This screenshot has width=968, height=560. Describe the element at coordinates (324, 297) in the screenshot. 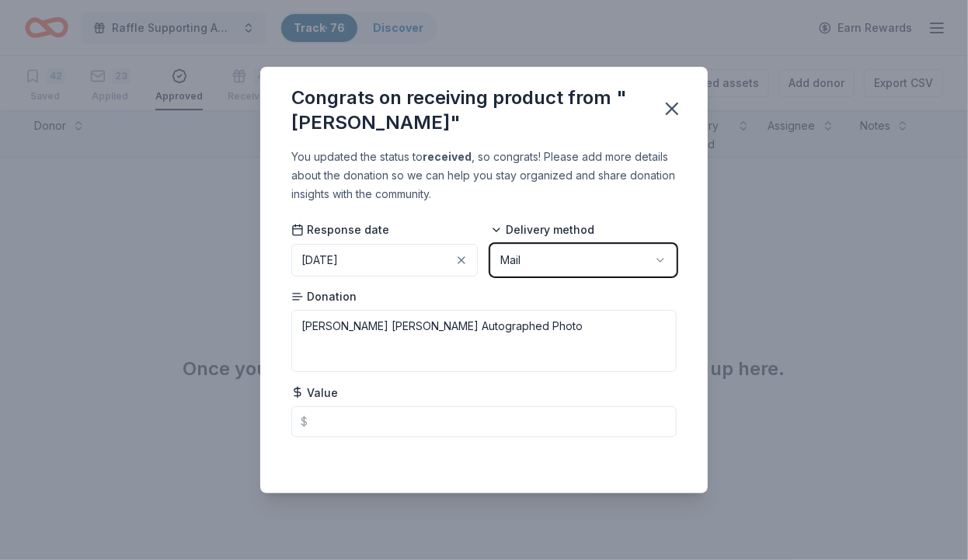

I see `span: Donation` at that location.